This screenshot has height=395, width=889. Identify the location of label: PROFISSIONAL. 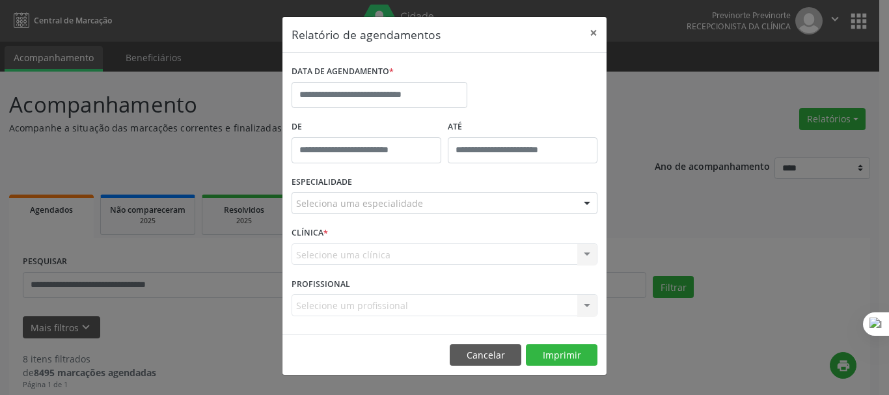
(321, 284).